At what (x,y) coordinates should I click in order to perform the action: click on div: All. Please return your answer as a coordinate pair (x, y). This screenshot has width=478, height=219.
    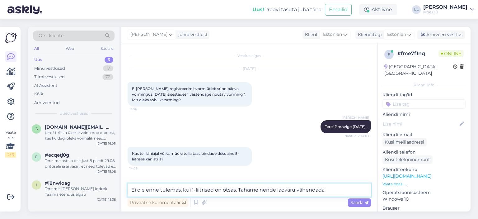
    Looking at the image, I should click on (36, 49).